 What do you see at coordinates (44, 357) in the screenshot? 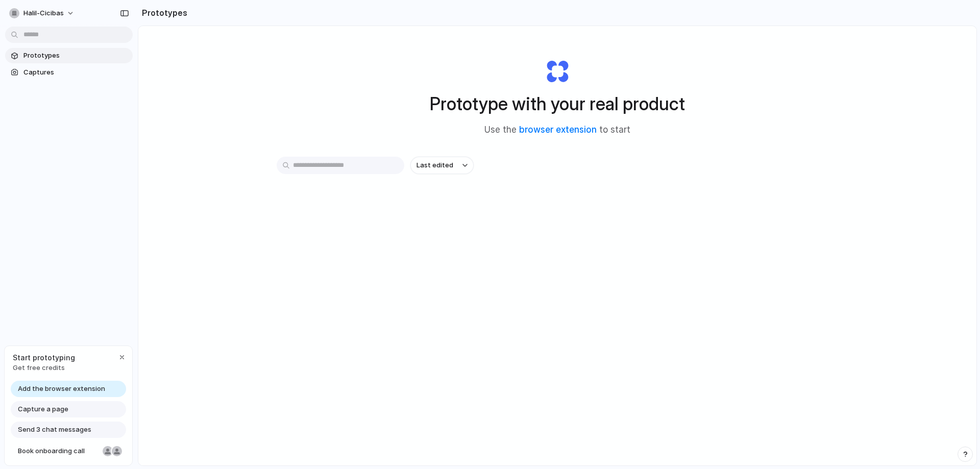
I see `span: Start prototyping` at bounding box center [44, 357].